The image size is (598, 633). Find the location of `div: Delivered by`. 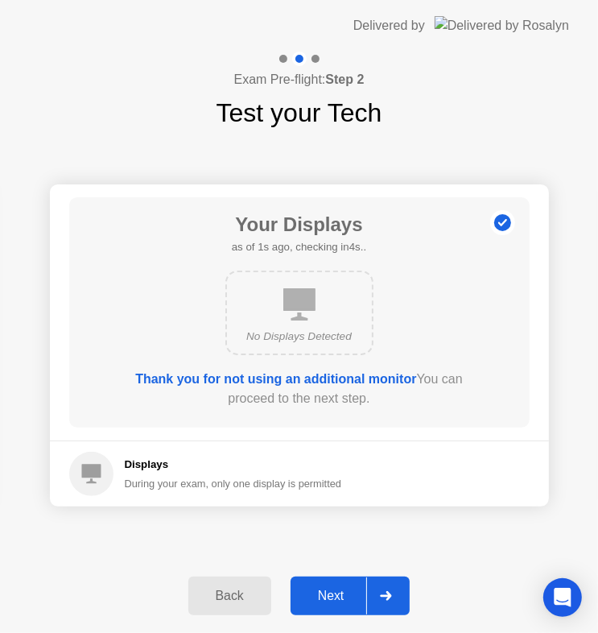

div: Delivered by is located at coordinates (389, 26).